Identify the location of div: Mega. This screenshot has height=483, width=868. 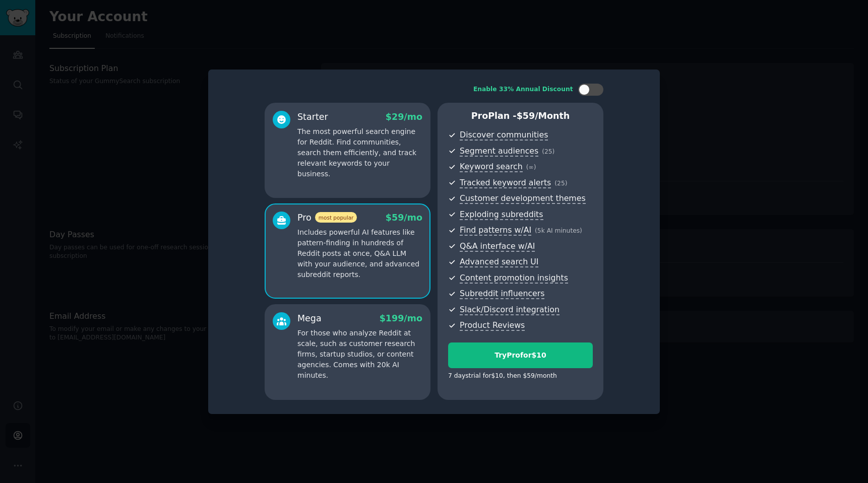
(310, 319).